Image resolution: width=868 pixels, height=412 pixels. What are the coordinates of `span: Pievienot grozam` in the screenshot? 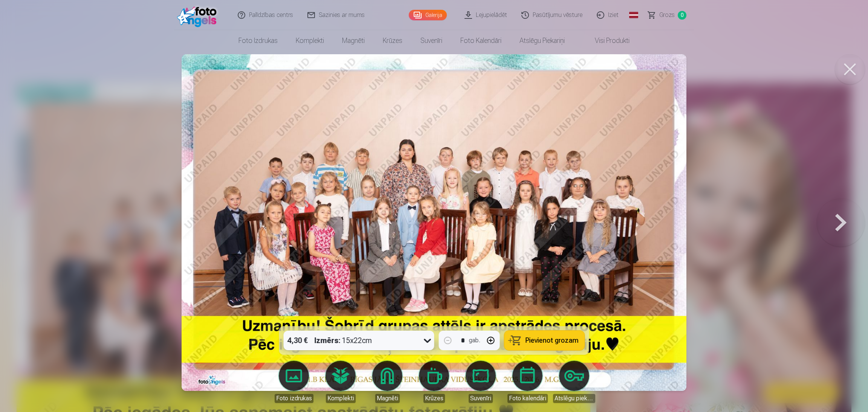 It's located at (552, 340).